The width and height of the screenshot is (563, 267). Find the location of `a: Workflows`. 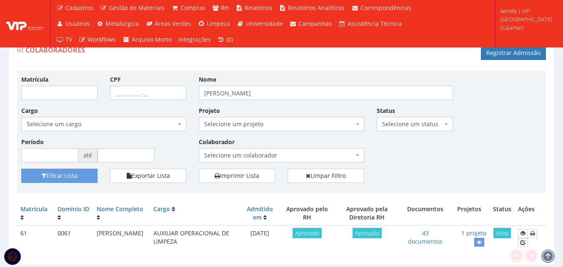

a: Workflows is located at coordinates (98, 40).